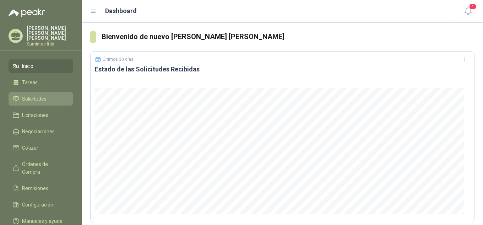 Image resolution: width=483 pixels, height=225 pixels. What do you see at coordinates (35, 115) in the screenshot?
I see `span: Licitaciones` at bounding box center [35, 115].